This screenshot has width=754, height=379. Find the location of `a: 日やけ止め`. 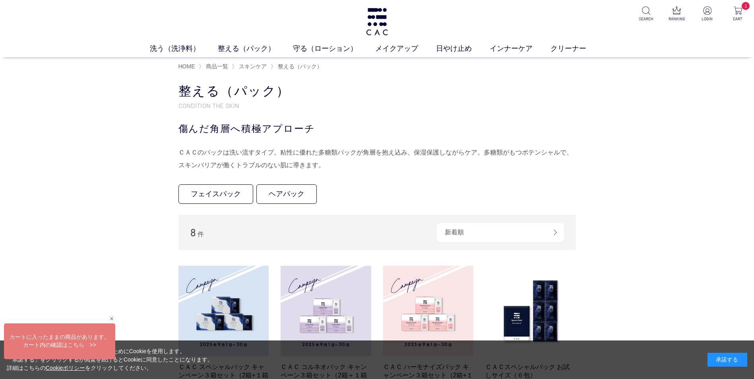

a: 日やけ止め is located at coordinates (463, 48).